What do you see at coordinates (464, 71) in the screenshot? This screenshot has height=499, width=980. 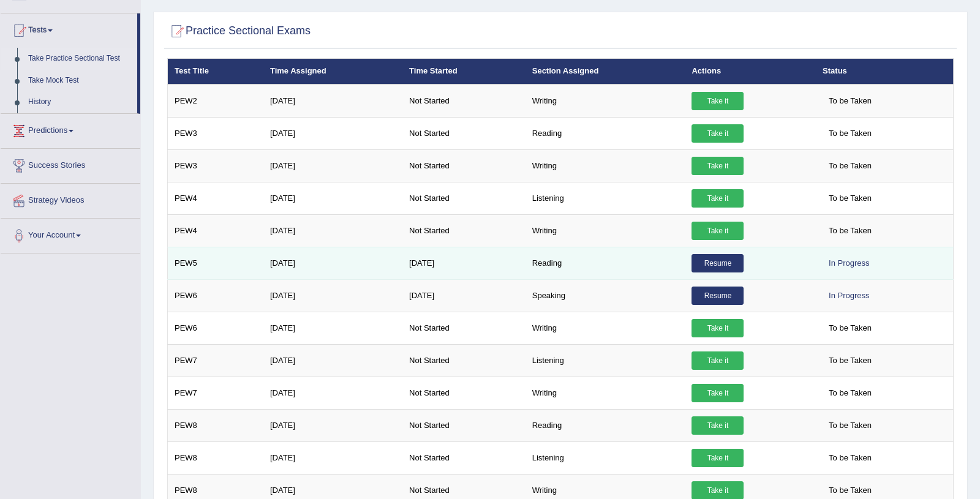 I see `th: Time Started` at bounding box center [464, 71].